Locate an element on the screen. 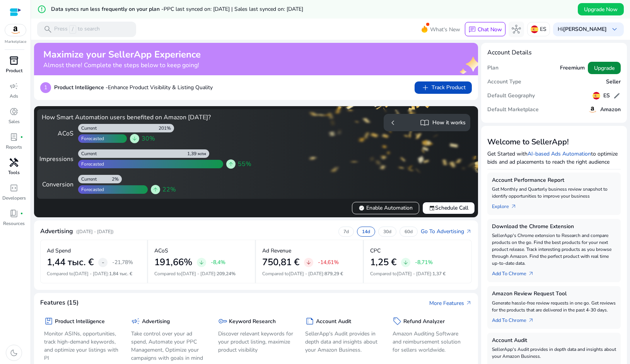 This screenshot has width=630, height=364. p: -21,78% is located at coordinates (122, 262).